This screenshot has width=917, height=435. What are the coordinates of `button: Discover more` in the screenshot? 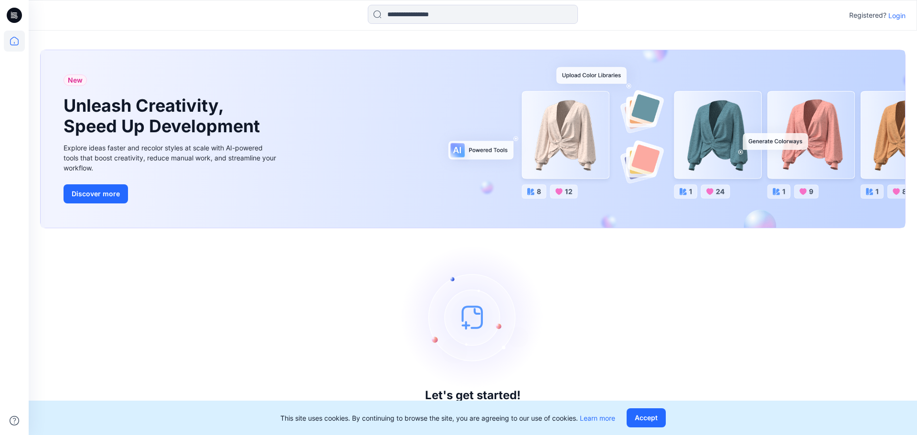 It's located at (96, 194).